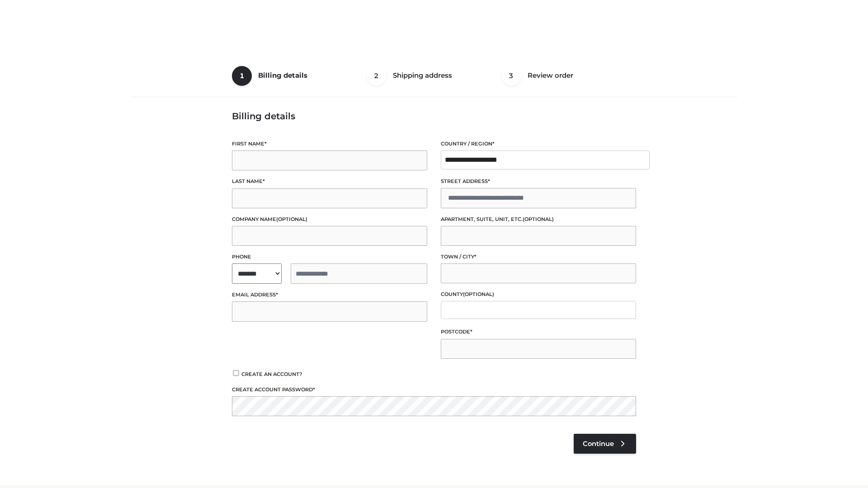 This screenshot has height=488, width=868. What do you see at coordinates (550, 75) in the screenshot?
I see `span: Review order` at bounding box center [550, 75].